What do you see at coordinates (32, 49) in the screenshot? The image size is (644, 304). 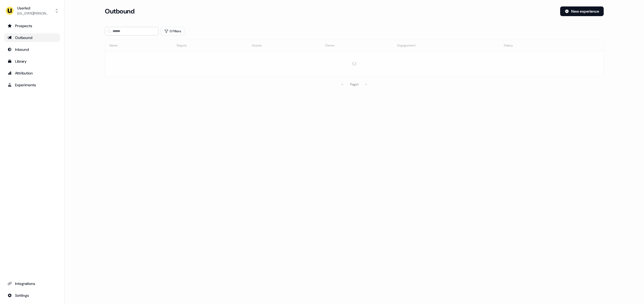 I see `a: Go to Inbound` at bounding box center [32, 49].